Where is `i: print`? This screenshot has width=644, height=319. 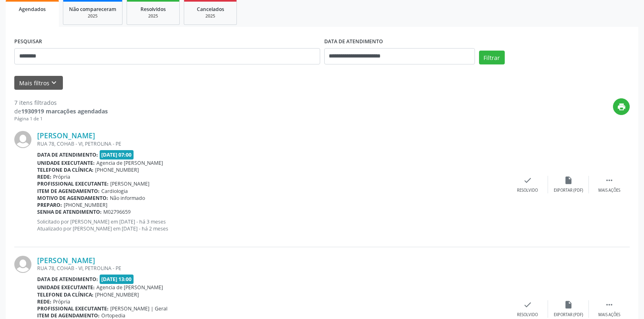 i: print is located at coordinates (622, 107).